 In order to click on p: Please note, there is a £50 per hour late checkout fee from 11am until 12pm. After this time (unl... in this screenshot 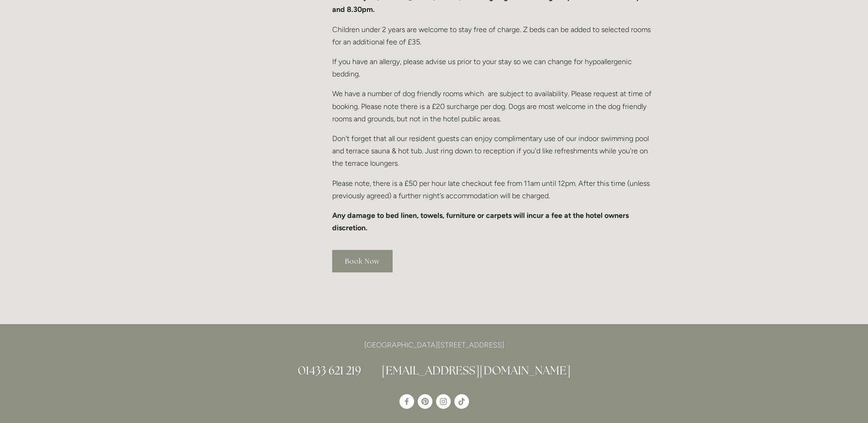, I will do `click(492, 190)`.